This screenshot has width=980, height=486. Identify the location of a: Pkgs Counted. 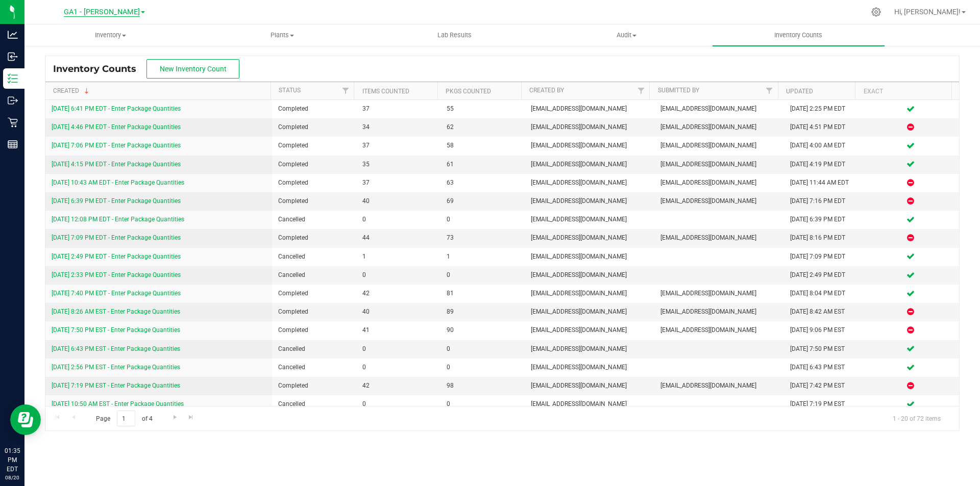
(468, 91).